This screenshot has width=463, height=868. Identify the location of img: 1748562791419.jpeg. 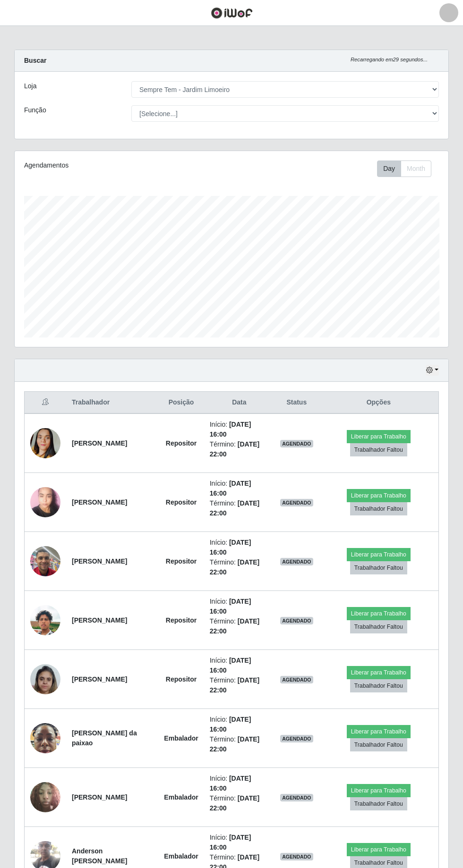
(45, 443).